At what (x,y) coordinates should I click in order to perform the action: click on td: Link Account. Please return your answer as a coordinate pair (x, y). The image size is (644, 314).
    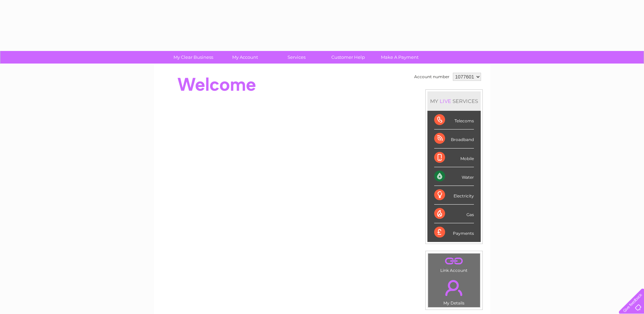
    Looking at the image, I should click on (454, 263).